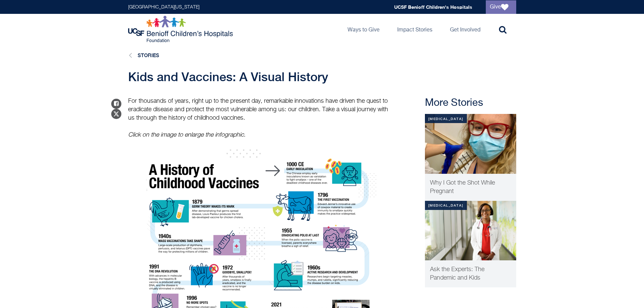  I want to click on img: dr-lee-atkinson-thumb.png, so click(471, 230).